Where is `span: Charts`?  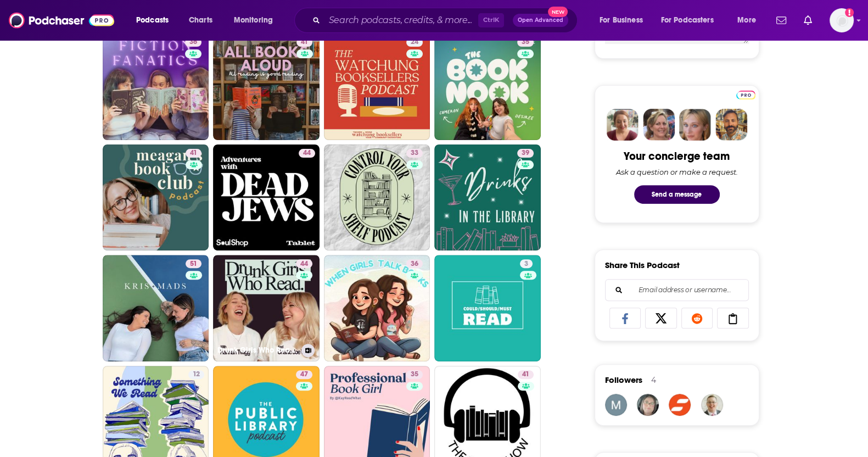 span: Charts is located at coordinates (200, 20).